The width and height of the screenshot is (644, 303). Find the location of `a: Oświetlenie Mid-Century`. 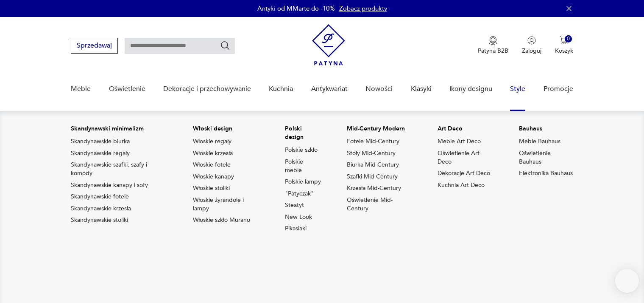

a: Oświetlenie Mid-Century is located at coordinates (380, 204).